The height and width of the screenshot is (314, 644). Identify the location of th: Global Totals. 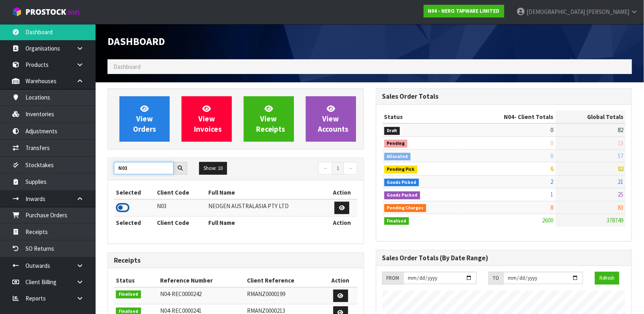
(591, 117).